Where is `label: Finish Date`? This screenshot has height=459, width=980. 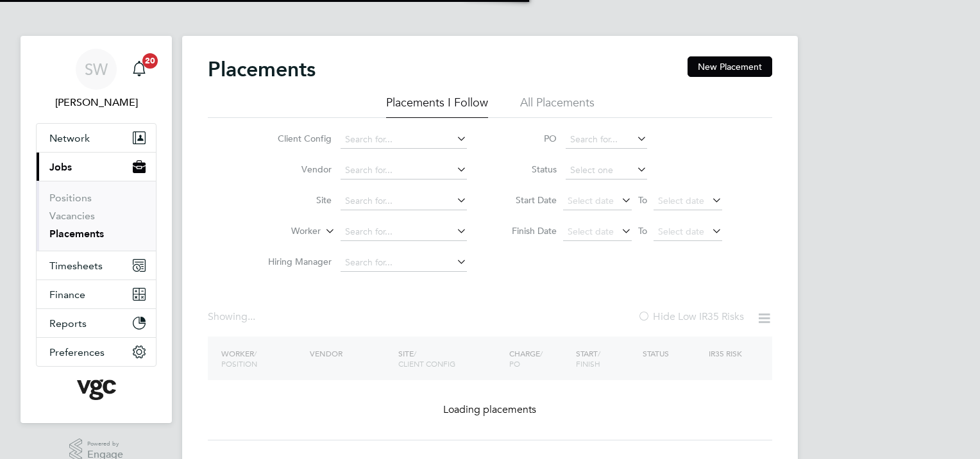 label: Finish Date is located at coordinates (528, 230).